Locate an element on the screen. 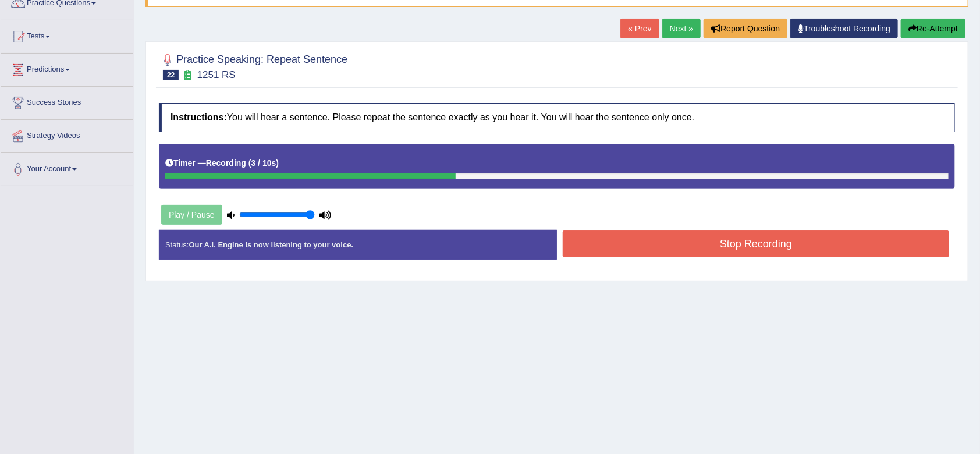  button: Stop Recording is located at coordinates (756, 244).